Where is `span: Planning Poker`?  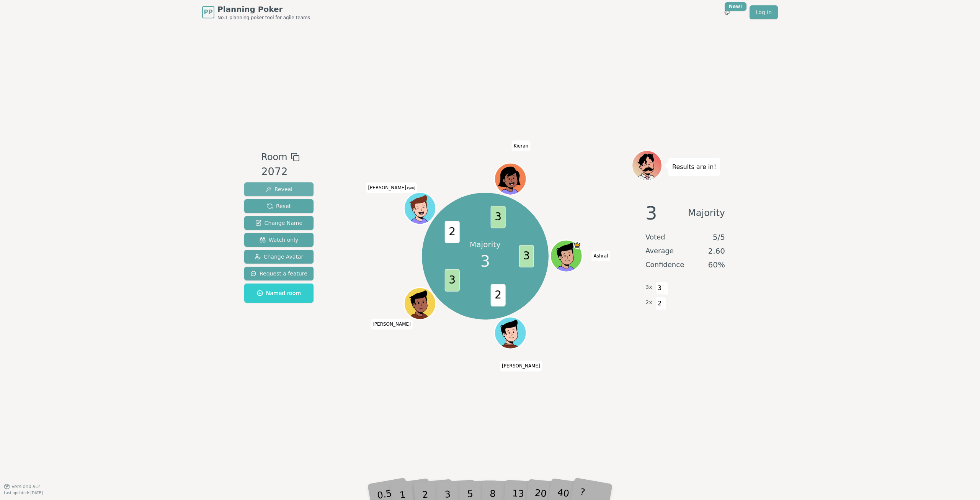 span: Planning Poker is located at coordinates (264, 9).